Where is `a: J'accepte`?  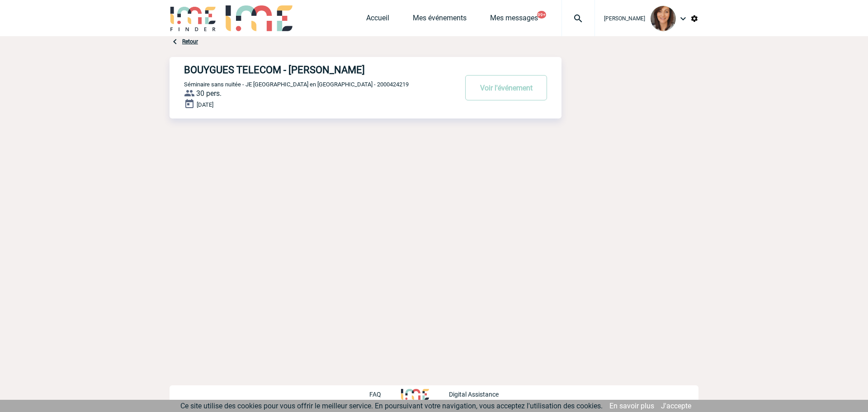
a: J'accepte is located at coordinates (676, 405).